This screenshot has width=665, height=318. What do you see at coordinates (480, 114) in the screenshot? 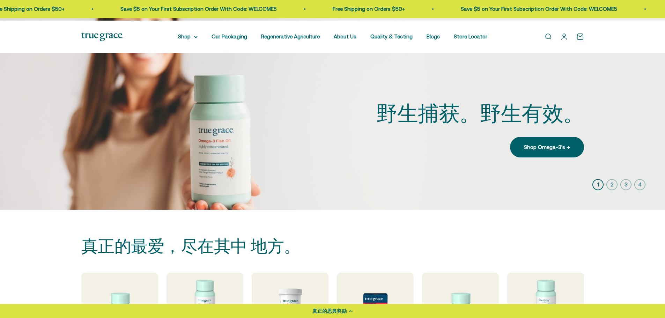
I see `split-lines: Wild Caught. Wildly Effective.` at bounding box center [480, 114].